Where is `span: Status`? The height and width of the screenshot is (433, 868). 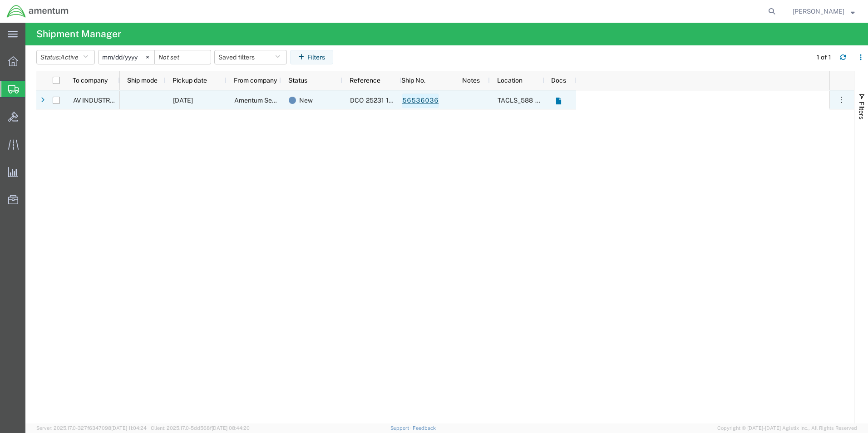
span: Status is located at coordinates (298, 80).